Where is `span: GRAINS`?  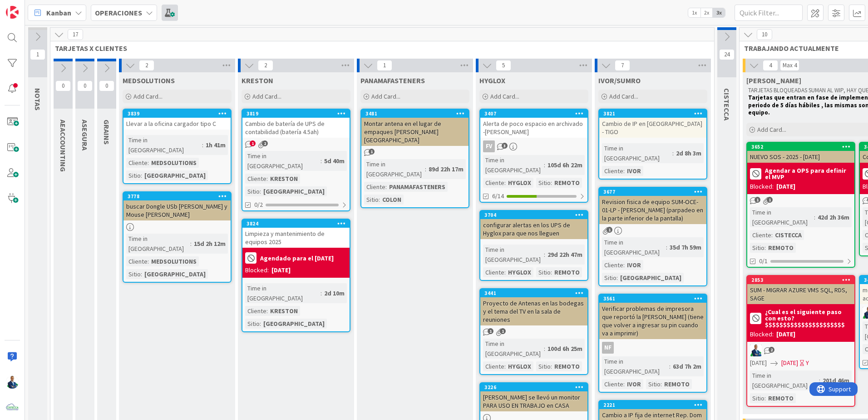 span: GRAINS is located at coordinates (106, 132).